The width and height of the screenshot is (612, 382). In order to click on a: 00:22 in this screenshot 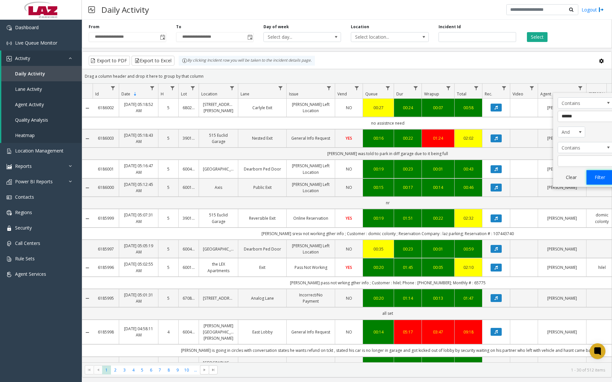, I will do `click(408, 138)`.